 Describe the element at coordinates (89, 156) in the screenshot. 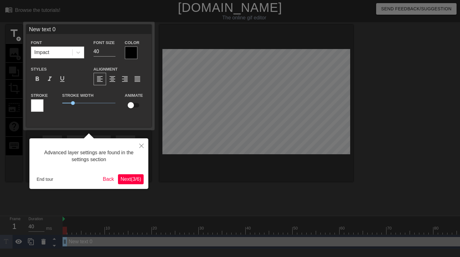

I see `div: Advanced layer settings are found in the settings section` at that location.